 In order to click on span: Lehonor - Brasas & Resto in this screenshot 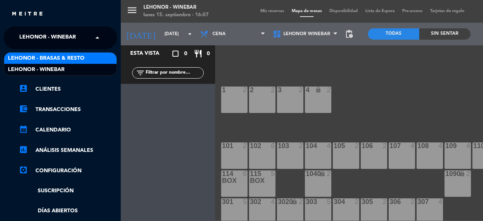, I will do `click(46, 58)`.